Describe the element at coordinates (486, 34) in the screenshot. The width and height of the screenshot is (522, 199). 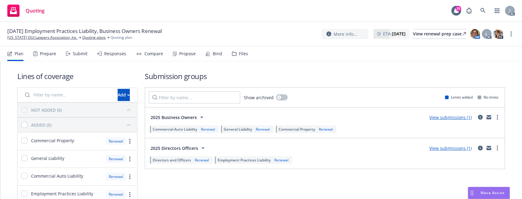
I see `span: L` at that location.